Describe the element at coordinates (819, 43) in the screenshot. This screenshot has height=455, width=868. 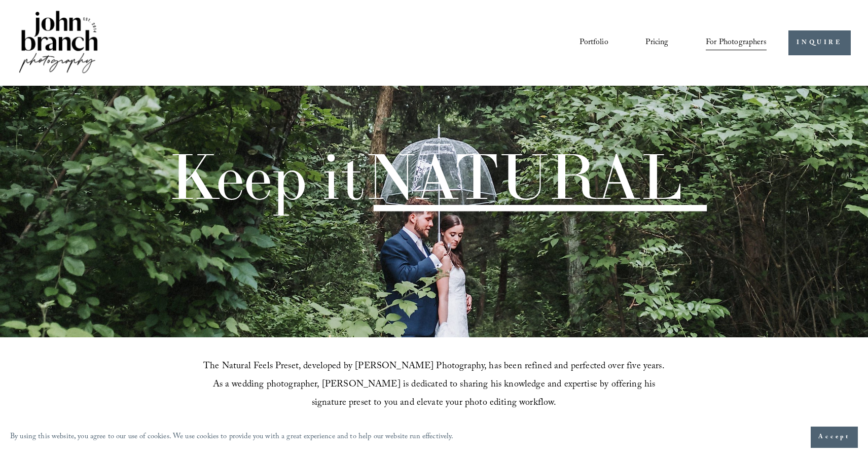
I see `a: INQUIRE` at that location.